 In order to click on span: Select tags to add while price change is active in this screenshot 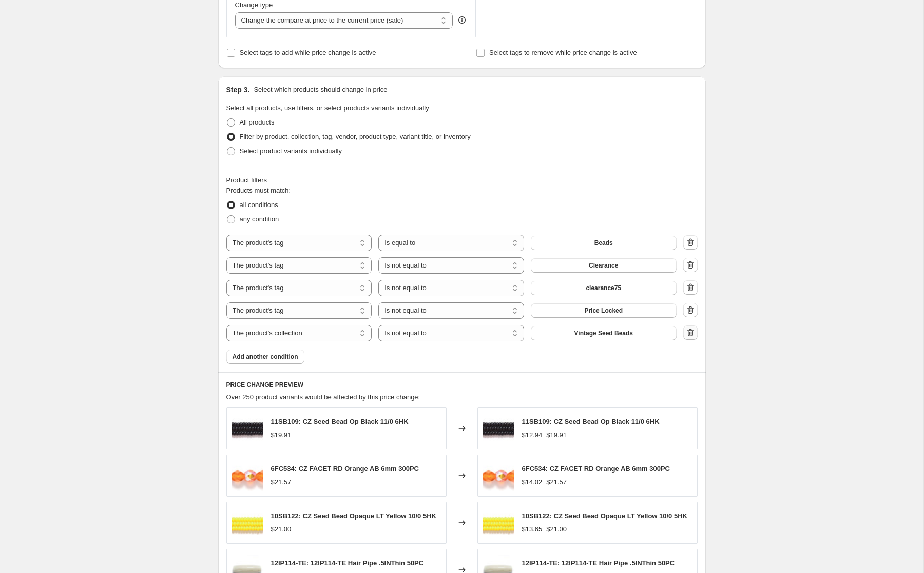, I will do `click(308, 52)`.